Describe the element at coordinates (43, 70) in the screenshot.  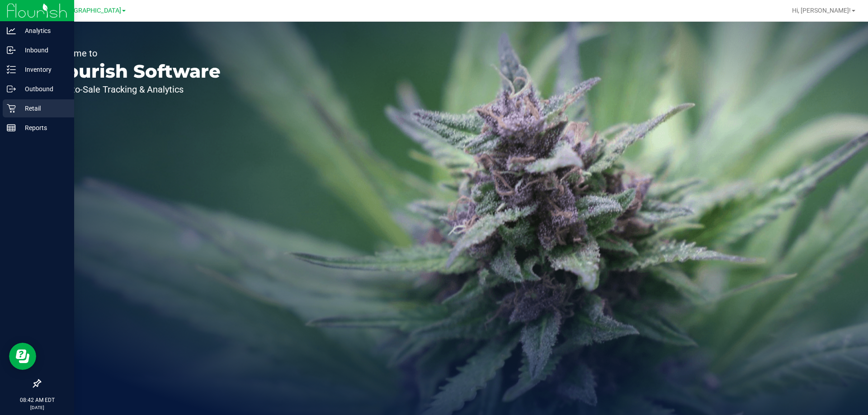
I see `p: Inventory` at that location.